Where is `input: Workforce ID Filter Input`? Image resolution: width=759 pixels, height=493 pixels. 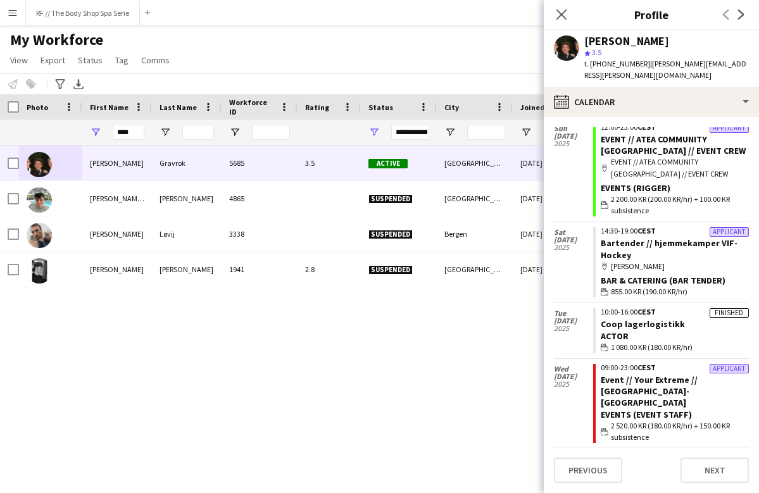 input: Workforce ID Filter Input is located at coordinates (271, 132).